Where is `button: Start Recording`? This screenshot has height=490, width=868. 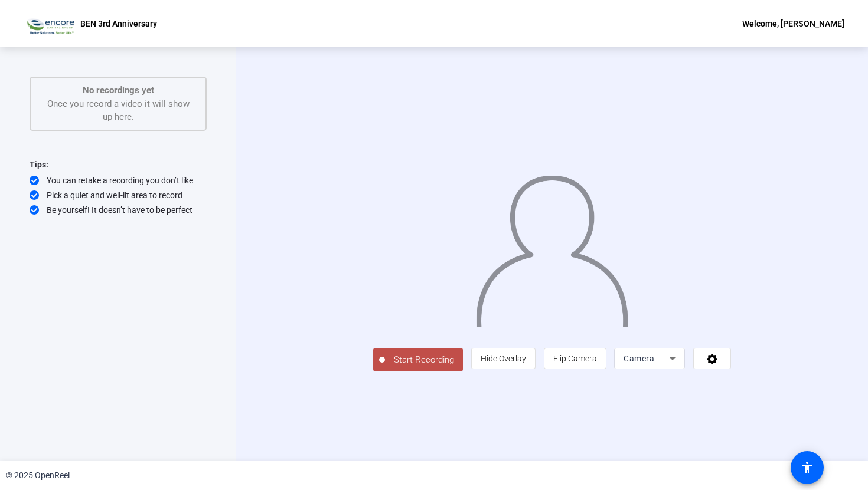
button: Start Recording is located at coordinates (418, 359).